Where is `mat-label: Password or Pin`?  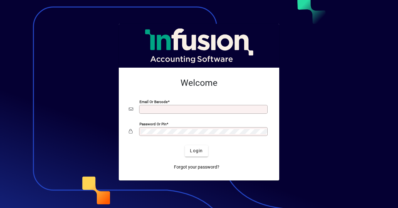
mat-label: Password or Pin is located at coordinates (153, 124).